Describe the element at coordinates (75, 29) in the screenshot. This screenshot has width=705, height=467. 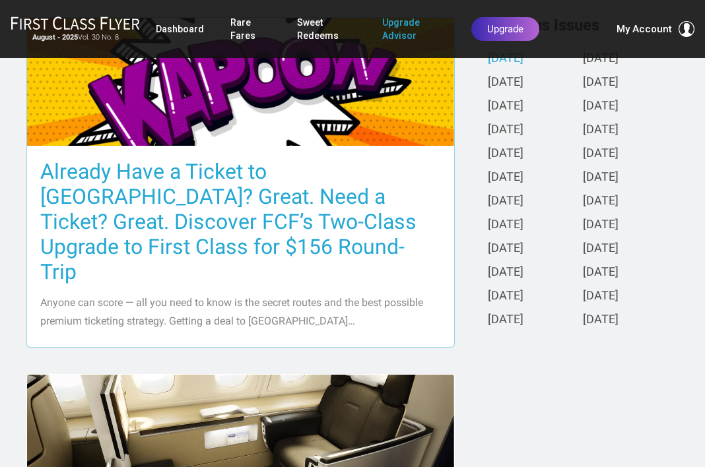
I see `a: First Class FlyerAugust - 2025Vol. 30 No. 8` at that location.